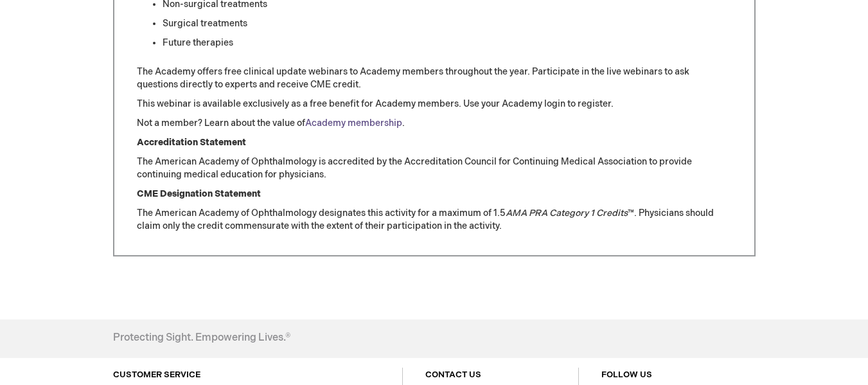  I want to click on a: CUSTOMER SERVICE, so click(157, 375).